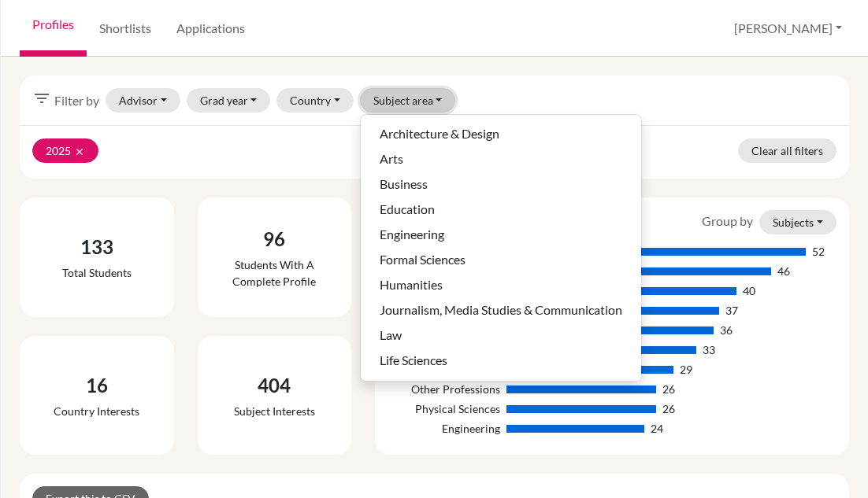 The height and width of the screenshot is (498, 868). Describe the element at coordinates (408, 100) in the screenshot. I see `button: Subject area` at that location.